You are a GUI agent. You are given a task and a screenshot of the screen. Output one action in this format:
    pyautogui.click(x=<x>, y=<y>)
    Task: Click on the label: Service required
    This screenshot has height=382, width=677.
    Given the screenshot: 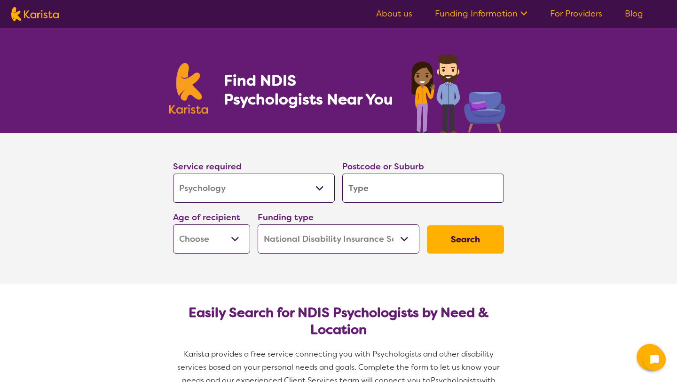 What is the action you would take?
    pyautogui.click(x=207, y=166)
    